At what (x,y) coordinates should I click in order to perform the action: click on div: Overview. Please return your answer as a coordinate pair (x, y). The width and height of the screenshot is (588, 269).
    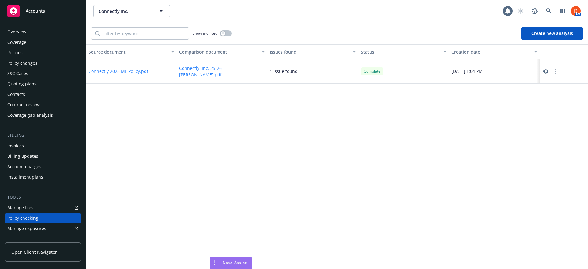
    Looking at the image, I should click on (17, 32).